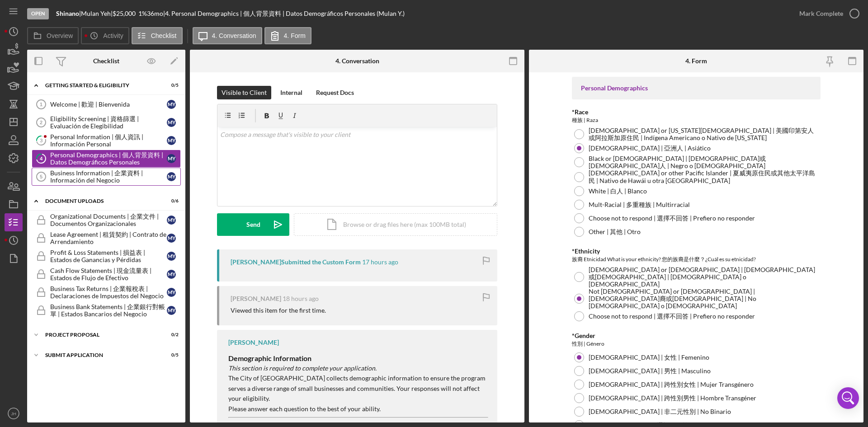 This screenshot has width=868, height=427. What do you see at coordinates (41, 177) in the screenshot?
I see `tspan: 5` at bounding box center [41, 177].